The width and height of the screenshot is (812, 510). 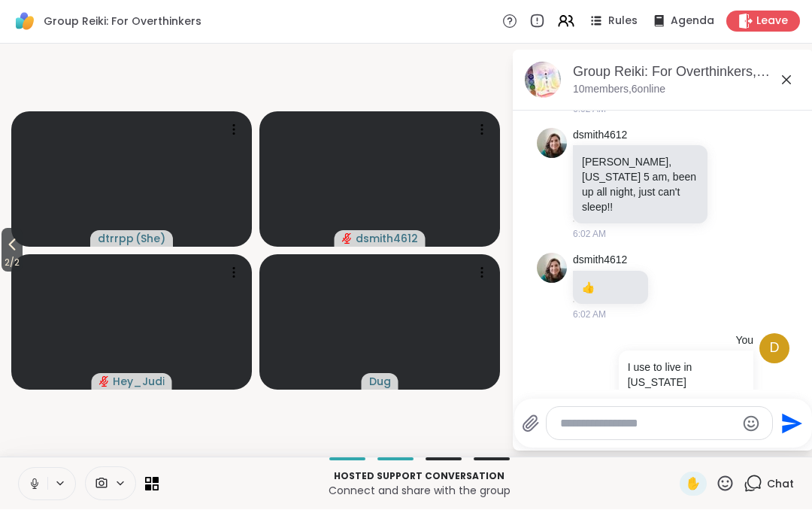 What do you see at coordinates (774, 348) in the screenshot?
I see `span: d` at bounding box center [774, 348].